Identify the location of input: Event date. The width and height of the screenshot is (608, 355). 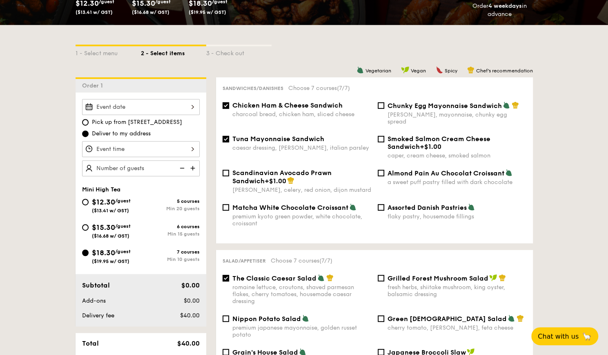
(141, 107).